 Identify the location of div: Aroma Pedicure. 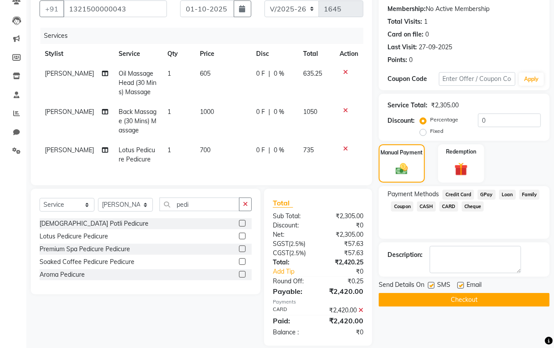
(62, 274).